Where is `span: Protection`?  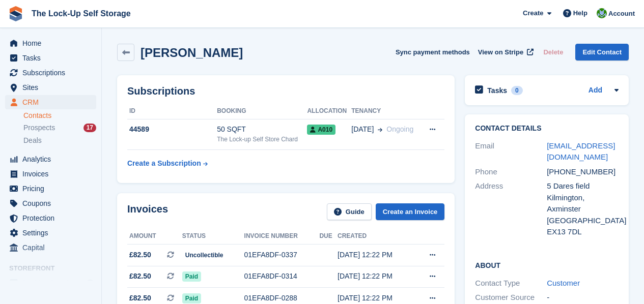
span: Protection is located at coordinates (53, 218).